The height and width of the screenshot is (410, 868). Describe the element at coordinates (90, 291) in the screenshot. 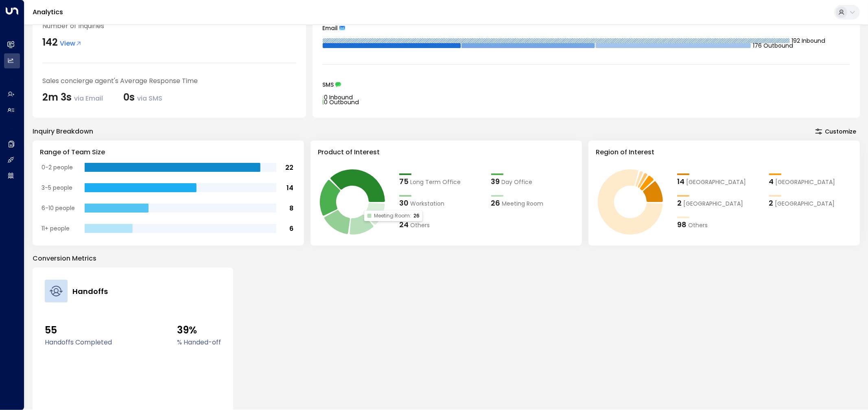

I see `h4: Handoffs` at that location.